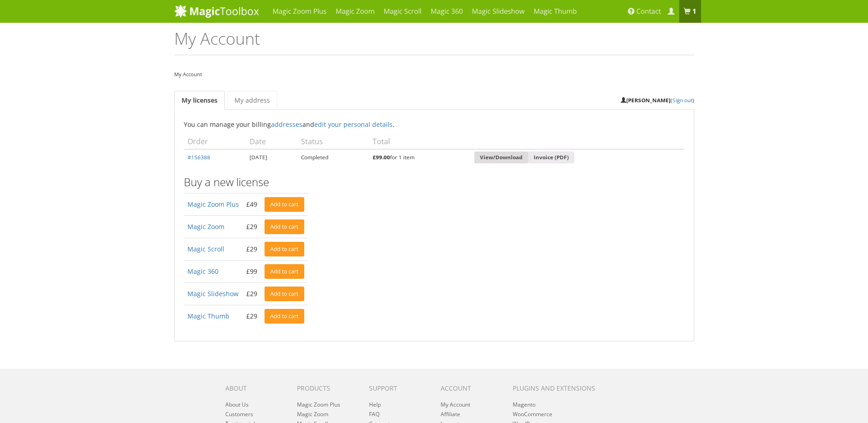 The image size is (868, 423). What do you see at coordinates (381, 141) in the screenshot?
I see `span: Total` at bounding box center [381, 141].